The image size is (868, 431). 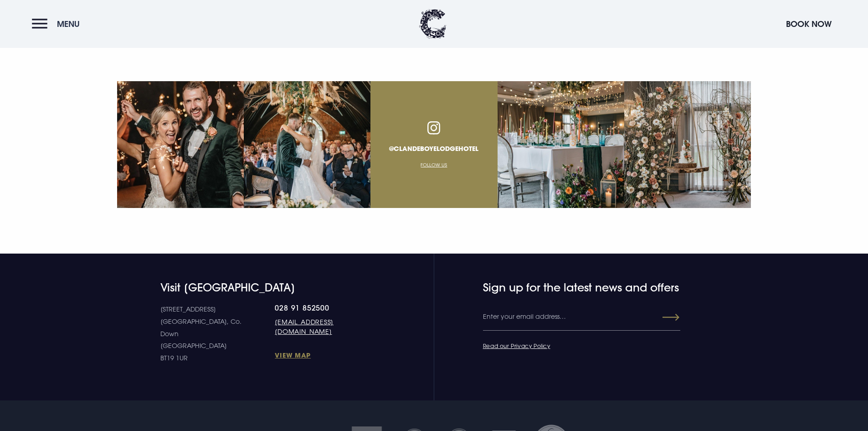 What do you see at coordinates (581, 317) in the screenshot?
I see `input: Enter your email address…` at bounding box center [581, 317].